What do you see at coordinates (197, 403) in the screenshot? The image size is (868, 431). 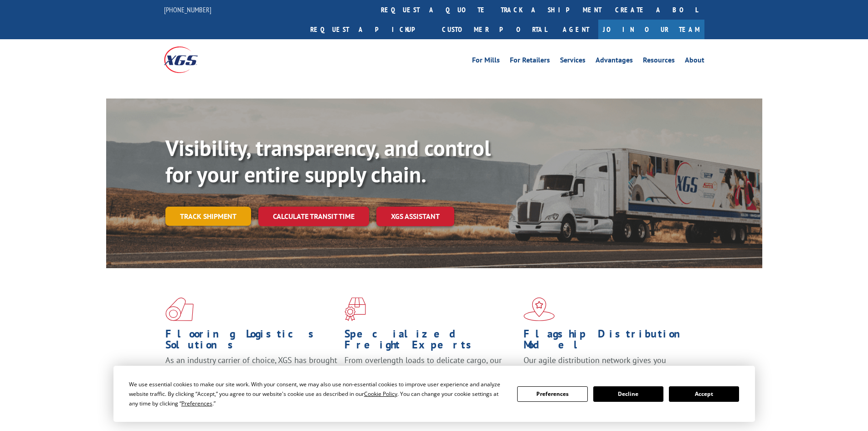 I see `span: Preferences` at bounding box center [197, 403].